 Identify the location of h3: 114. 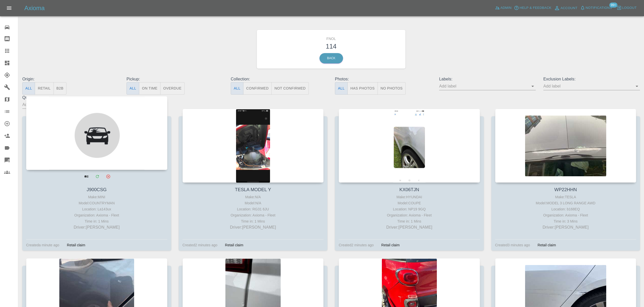
(331, 47).